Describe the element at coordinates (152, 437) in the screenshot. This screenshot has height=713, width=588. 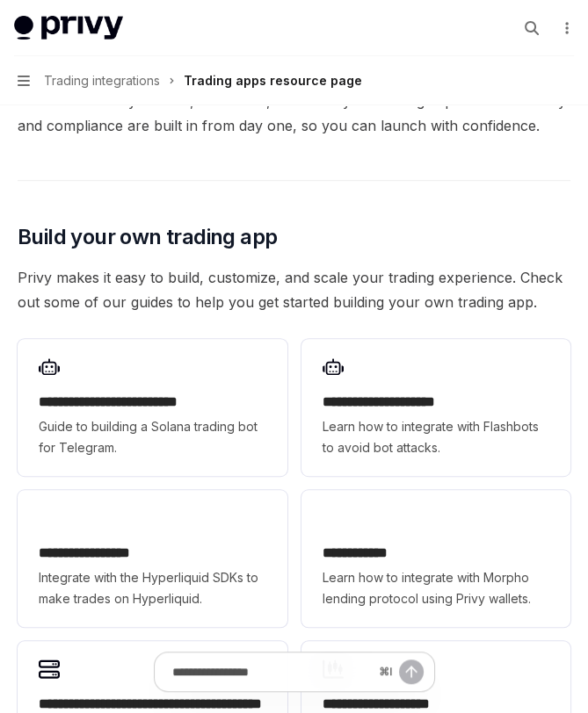
I see `span: Guide to building a Solana trading bot for Telegram.` at that location.